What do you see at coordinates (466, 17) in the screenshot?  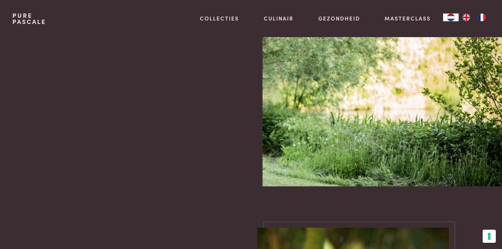 I see `aside: Language selected: Nederlands` at bounding box center [466, 17].